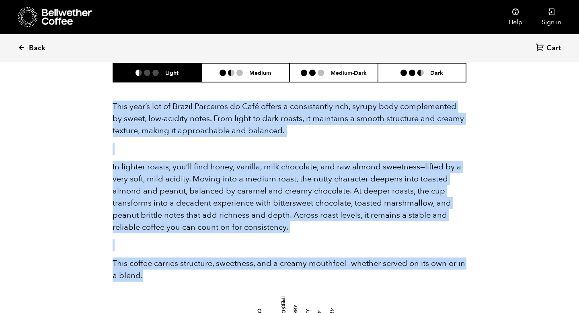 Image resolution: width=579 pixels, height=313 pixels. Describe the element at coordinates (290, 119) in the screenshot. I see `p: This year’s lot of Brazil Parceiros do Café offers a consistently rich, syrupy body complemented ...` at that location.